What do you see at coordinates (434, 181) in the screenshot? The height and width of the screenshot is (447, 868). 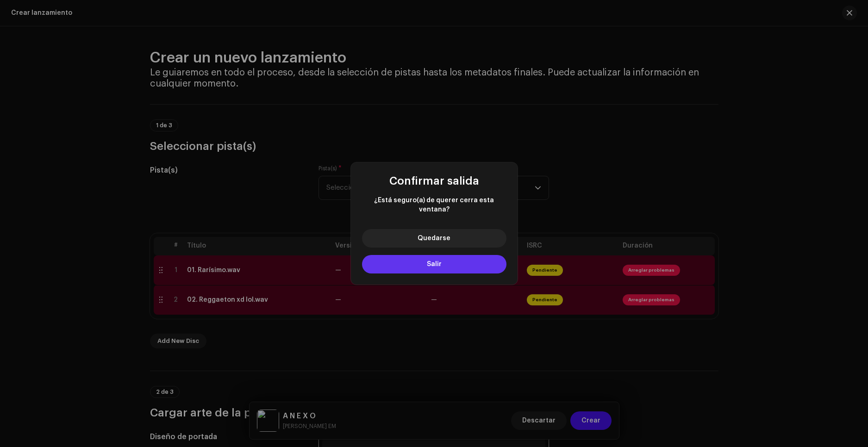 I see `span: Confirmar salida` at bounding box center [434, 181].